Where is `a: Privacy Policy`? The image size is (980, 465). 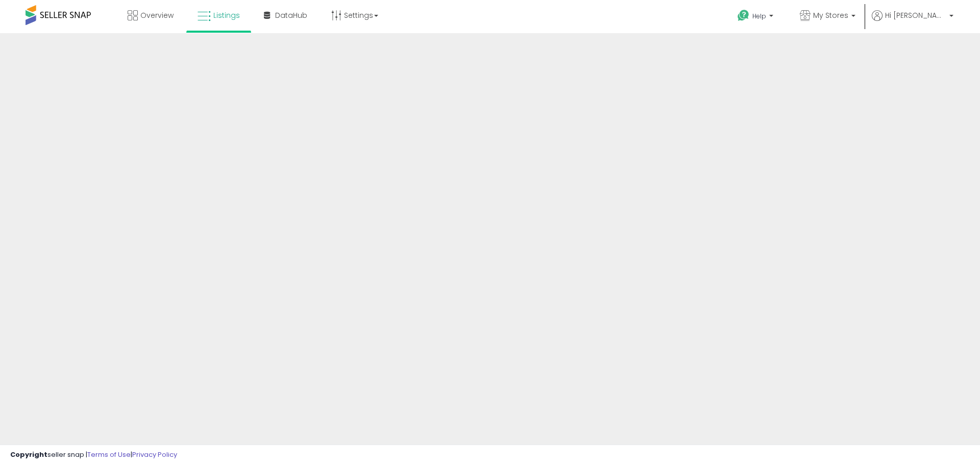 a: Privacy Policy is located at coordinates (155, 454).